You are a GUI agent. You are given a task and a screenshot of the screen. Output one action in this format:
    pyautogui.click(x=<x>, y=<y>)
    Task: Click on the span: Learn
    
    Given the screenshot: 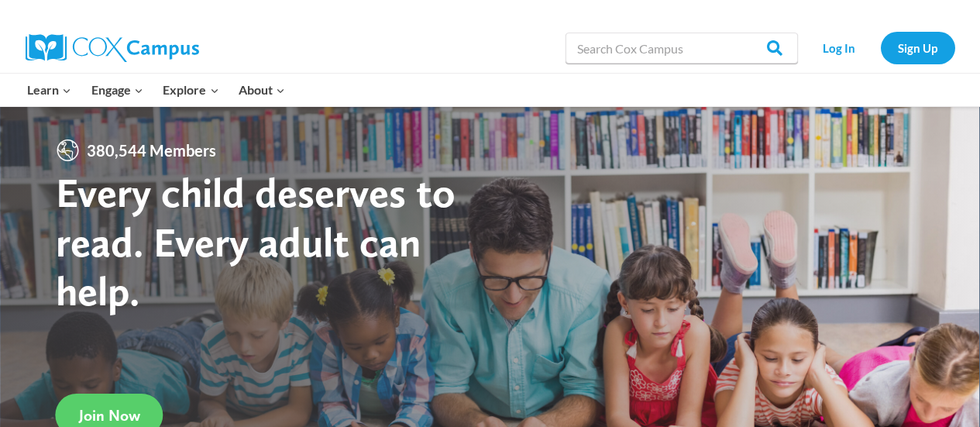 What is the action you would take?
    pyautogui.click(x=49, y=89)
    